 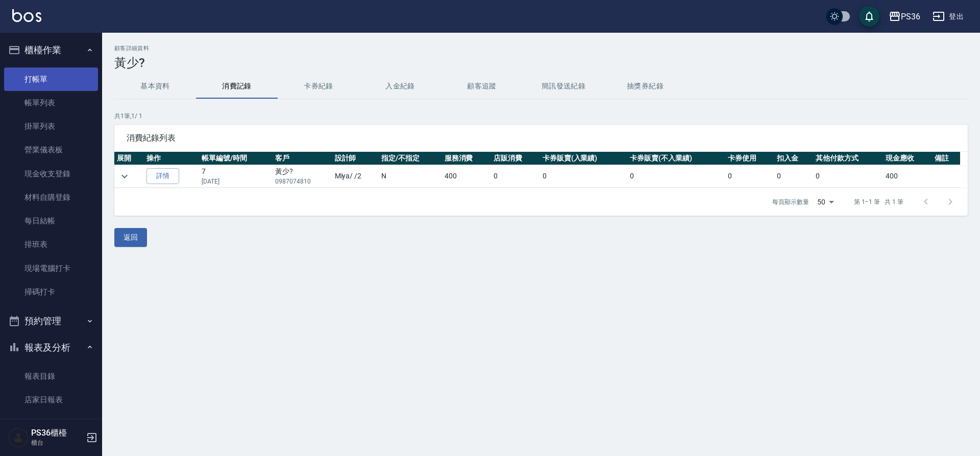 I want to click on p: 櫃台, so click(x=57, y=443).